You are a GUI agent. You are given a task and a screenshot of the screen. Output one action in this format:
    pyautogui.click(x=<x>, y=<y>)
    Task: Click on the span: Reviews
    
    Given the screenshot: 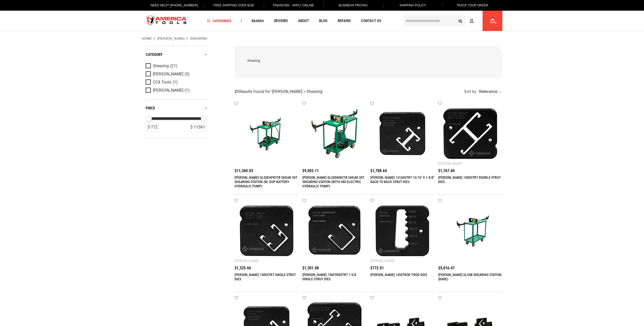 What is the action you would take?
    pyautogui.click(x=281, y=21)
    